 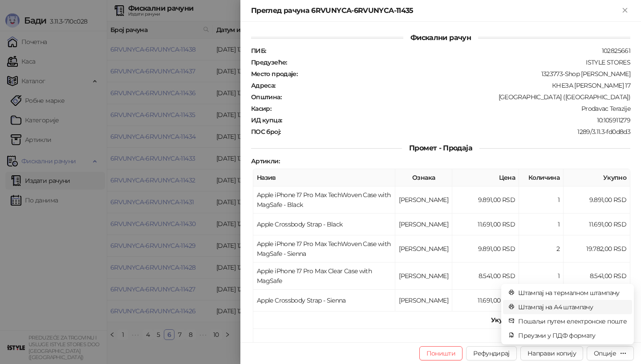 I want to click on strong: ИД купца :, so click(x=266, y=120).